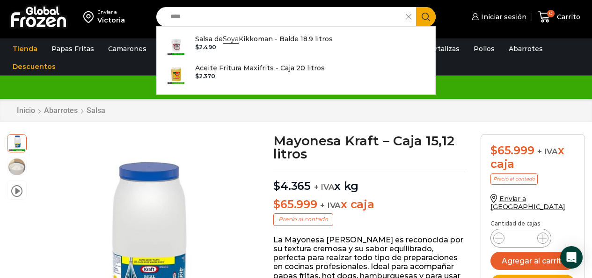  I want to click on p: Salsa de Kikkoman - Balde 18.9 litros, so click(264, 39).